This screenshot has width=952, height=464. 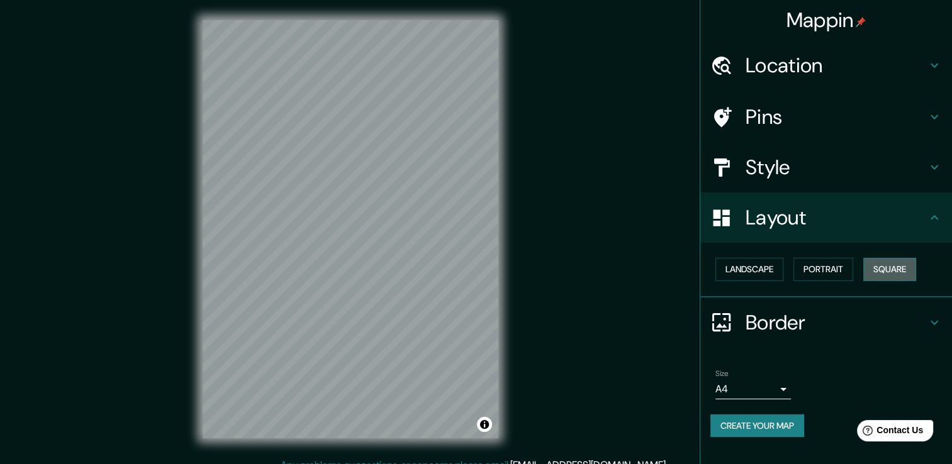 What do you see at coordinates (823, 269) in the screenshot?
I see `button: Portrait` at bounding box center [823, 269].